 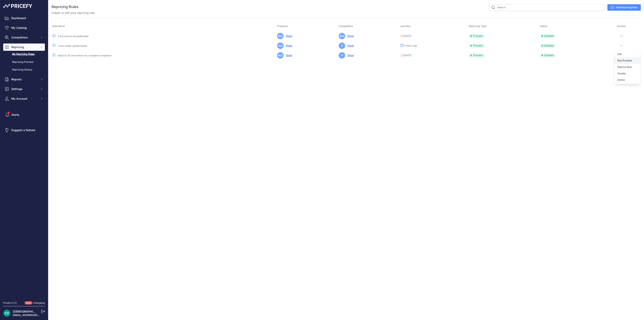 What do you see at coordinates (28, 303) in the screenshot?
I see `span: New` at bounding box center [28, 303].